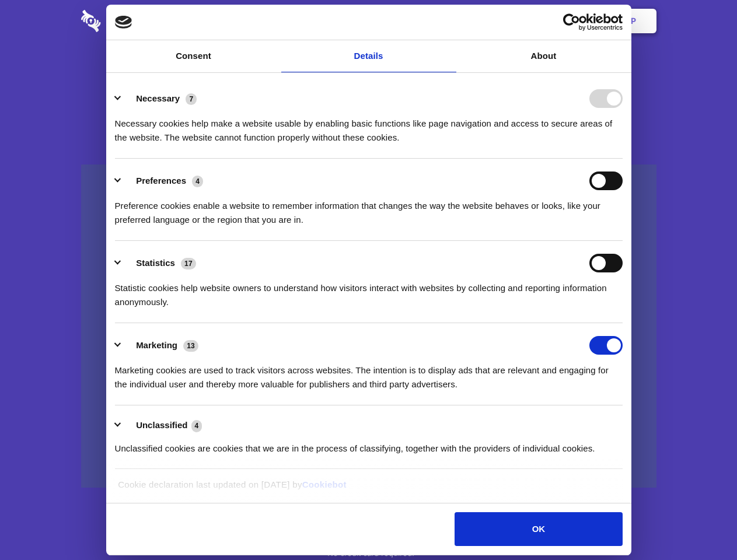 This screenshot has width=737, height=560. Describe the element at coordinates (163, 181) in the screenshot. I see `button: Preferences (4)` at that location.